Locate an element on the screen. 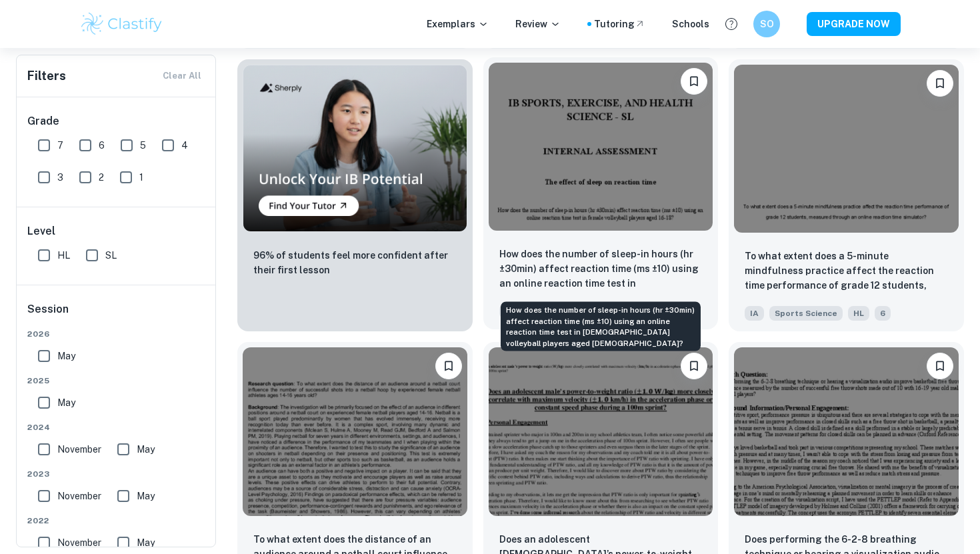 The height and width of the screenshot is (554, 980). h6: Filters is located at coordinates (47, 76).